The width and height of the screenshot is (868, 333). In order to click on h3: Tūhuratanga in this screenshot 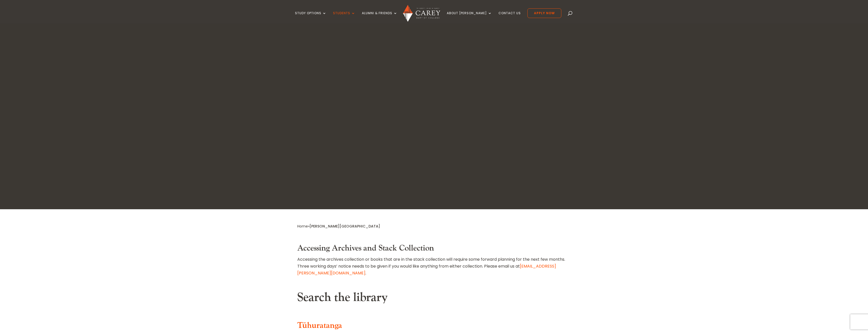, I will do `click(434, 327)`.